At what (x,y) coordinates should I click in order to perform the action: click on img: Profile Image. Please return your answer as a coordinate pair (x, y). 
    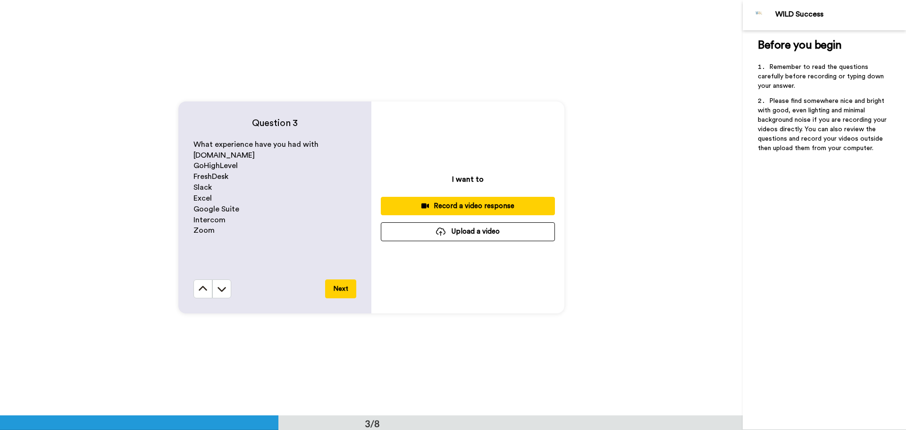
    Looking at the image, I should click on (759, 15).